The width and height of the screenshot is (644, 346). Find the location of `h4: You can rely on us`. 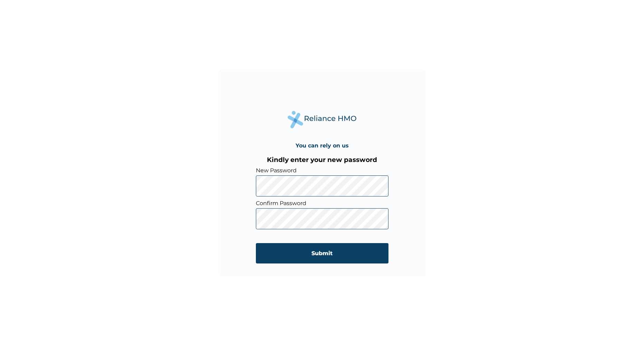

h4: You can rely on us is located at coordinates (322, 145).